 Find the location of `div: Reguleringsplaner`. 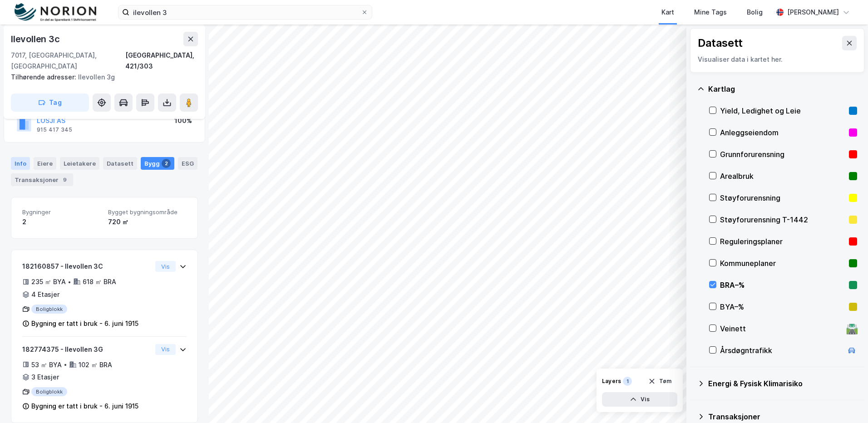

div: Reguleringsplaner is located at coordinates (783, 241).